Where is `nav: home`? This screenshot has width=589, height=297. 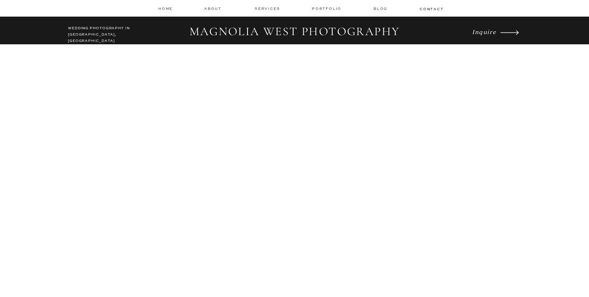
nav: home is located at coordinates (166, 8).